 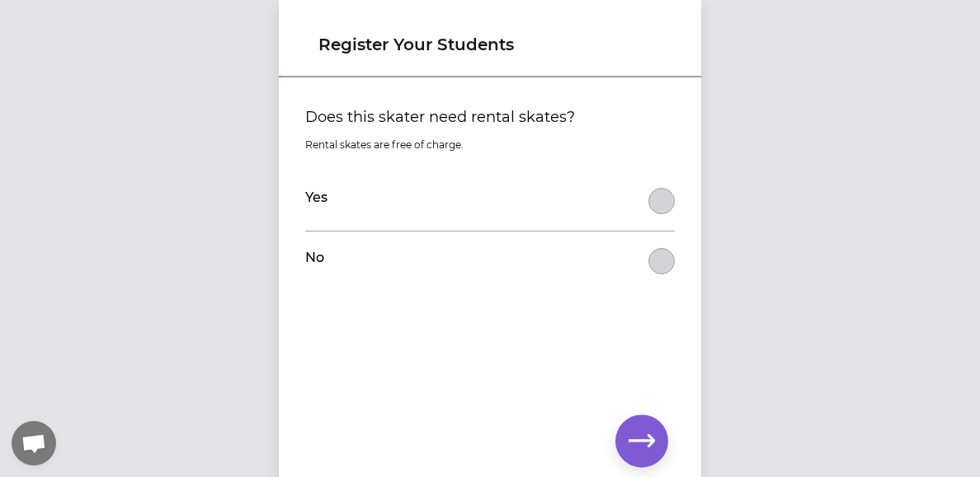 What do you see at coordinates (316, 198) in the screenshot?
I see `label: Yes` at bounding box center [316, 198].